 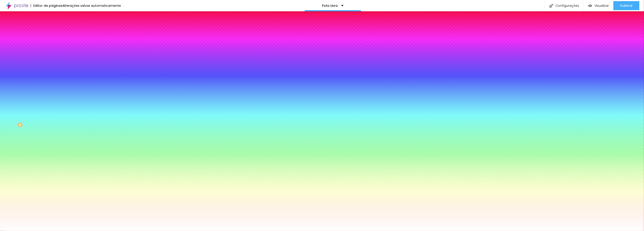 I want to click on button: Publicar, so click(x=626, y=6).